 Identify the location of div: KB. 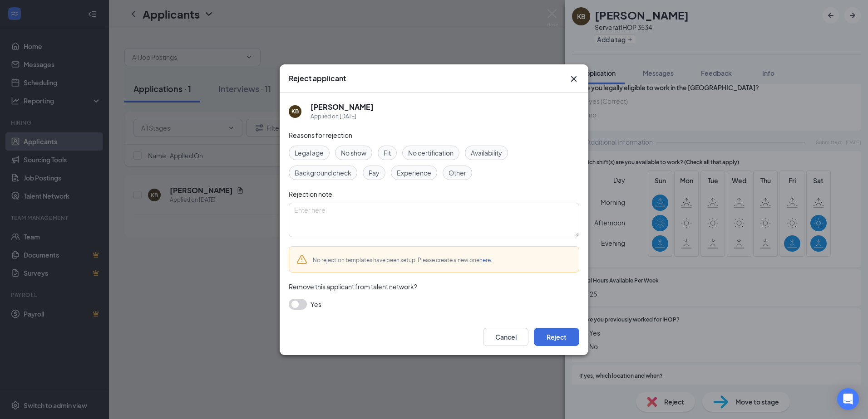
(295, 111).